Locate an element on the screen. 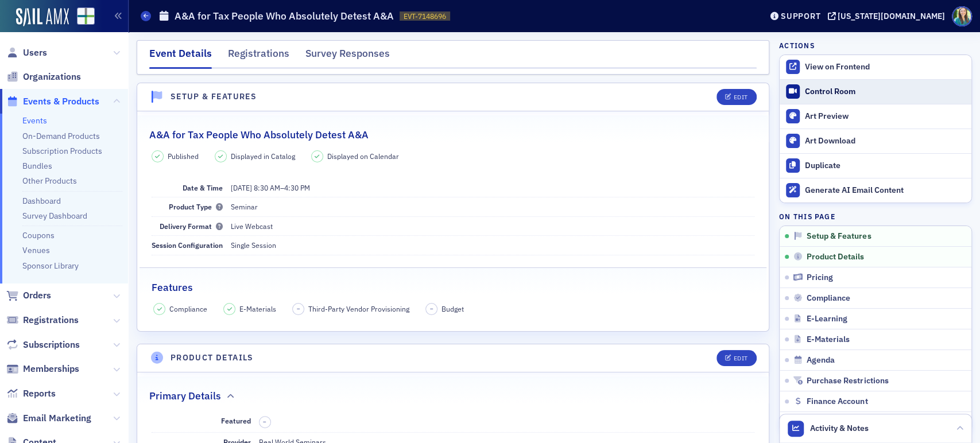 Image resolution: width=980 pixels, height=443 pixels. a: Organizations is located at coordinates (44, 77).